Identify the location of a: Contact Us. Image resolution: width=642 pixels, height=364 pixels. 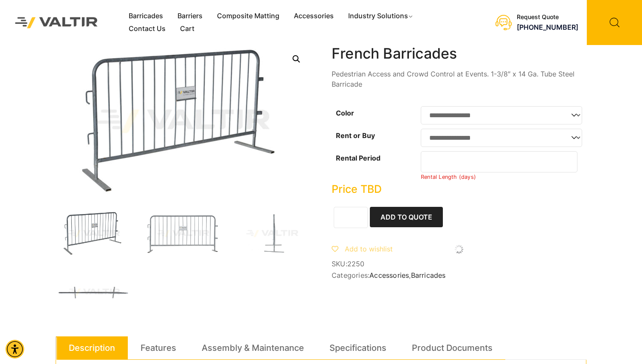
(147, 29).